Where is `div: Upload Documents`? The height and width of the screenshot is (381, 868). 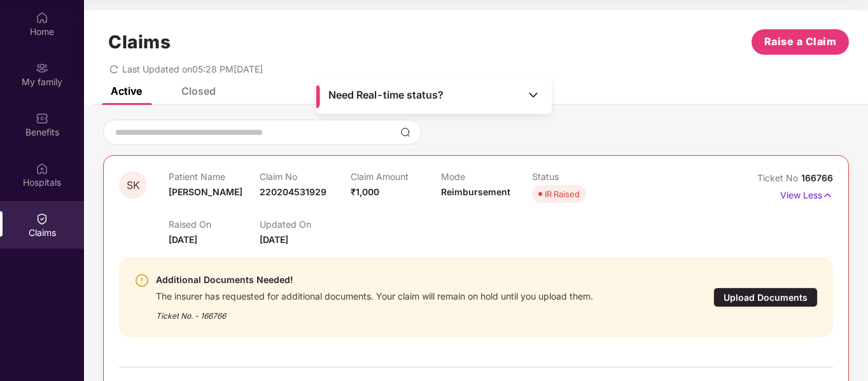
div: Upload Documents is located at coordinates (765, 297).